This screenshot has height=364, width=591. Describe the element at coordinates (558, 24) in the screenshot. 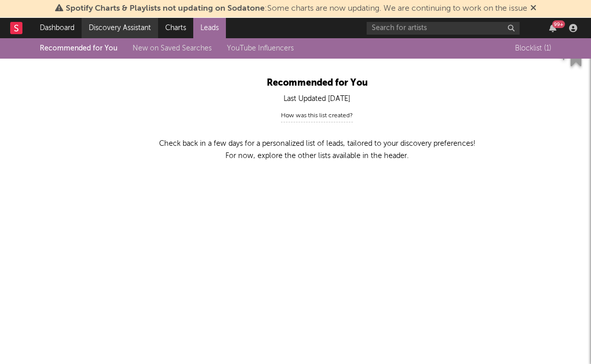

I see `div: 99 +` at that location.